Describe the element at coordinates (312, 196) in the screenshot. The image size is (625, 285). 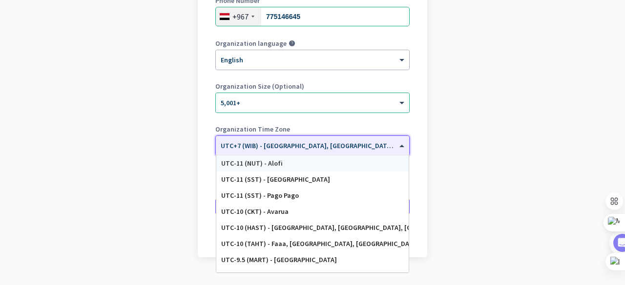
I see `div: UTC-11 (SST) - Pago Pago` at that location.